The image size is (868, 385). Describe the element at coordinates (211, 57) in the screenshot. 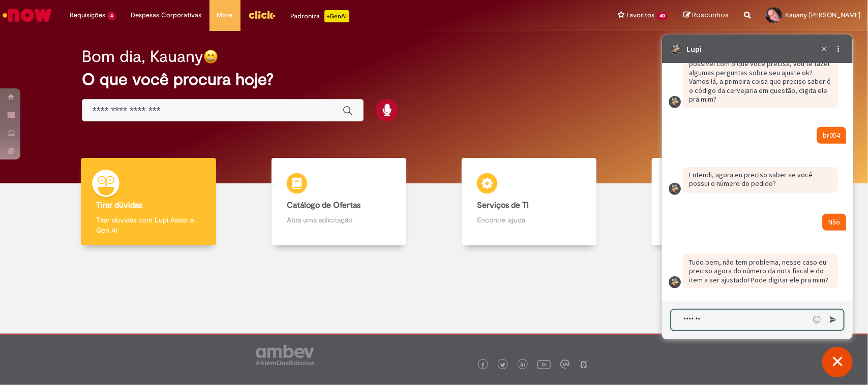

I see `img: happy-face.png` at that location.